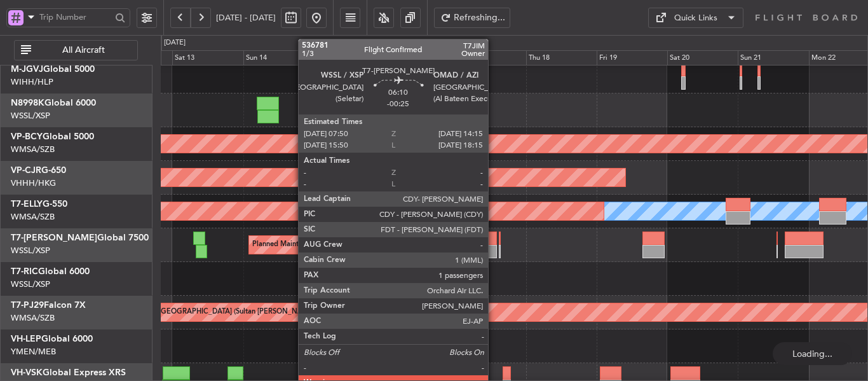 The width and height of the screenshot is (868, 381). Describe the element at coordinates (26, 339) in the screenshot. I see `span: VH-LEP` at that location.